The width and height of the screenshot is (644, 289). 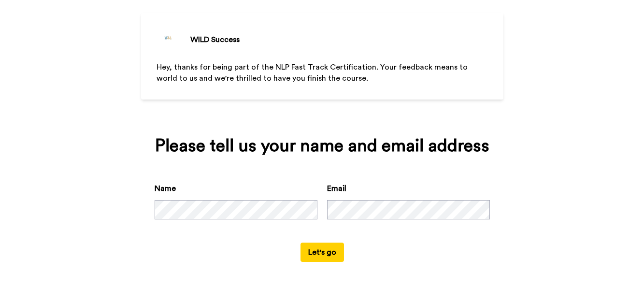 I want to click on button: Let's go, so click(x=322, y=252).